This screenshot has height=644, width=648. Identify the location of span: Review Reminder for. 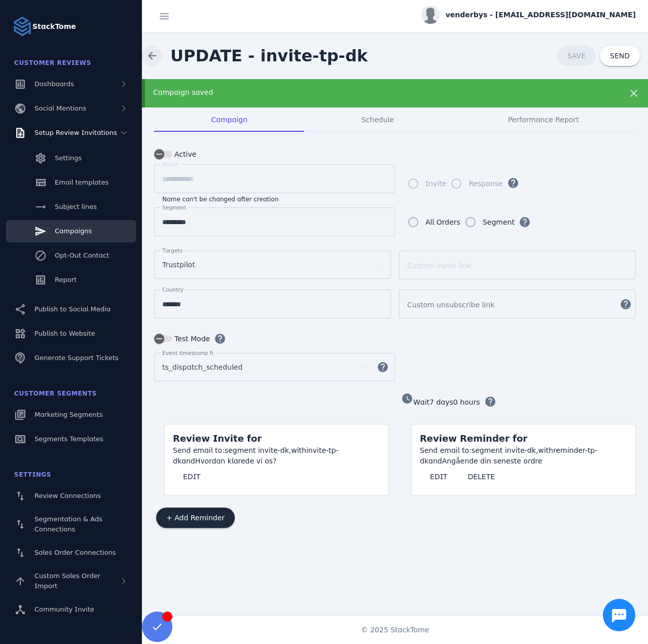
(474, 438).